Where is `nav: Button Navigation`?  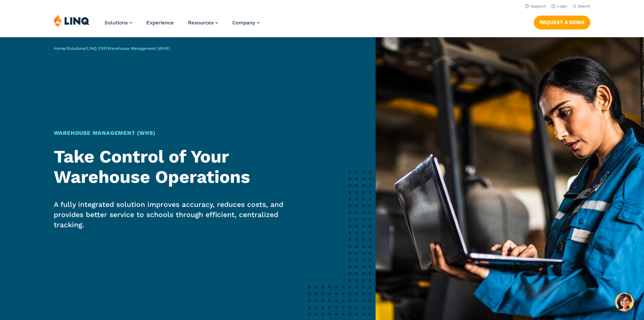 nav: Button Navigation is located at coordinates (562, 21).